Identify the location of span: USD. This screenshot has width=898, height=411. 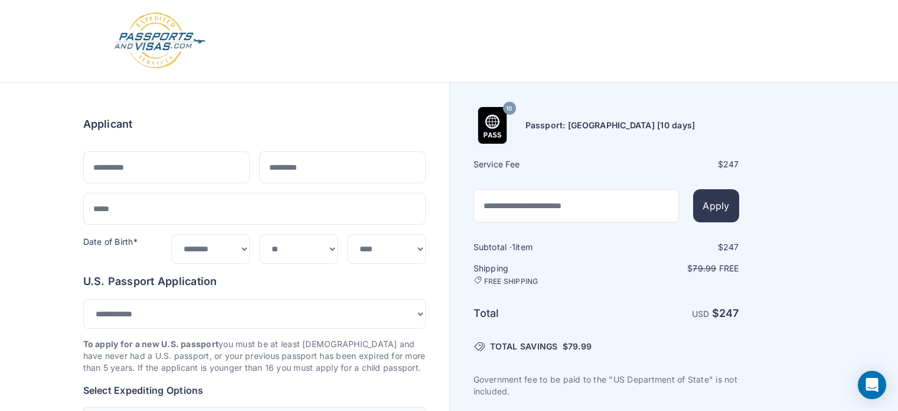
(701, 313).